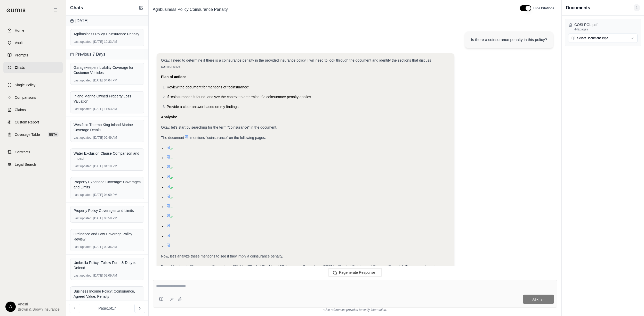 The image size is (644, 316). Describe the element at coordinates (108, 309) in the screenshot. I see `span: Page 1 of 17` at that location.